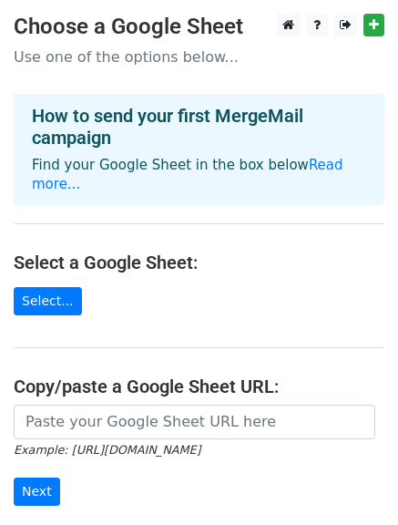 This screenshot has width=398, height=525. Describe the element at coordinates (188, 174) in the screenshot. I see `a: Read more...` at that location.